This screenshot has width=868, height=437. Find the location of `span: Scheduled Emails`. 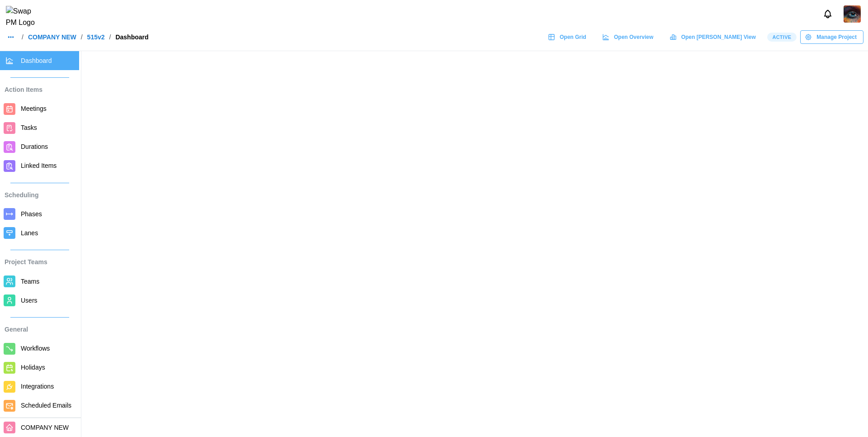

span: Scheduled Emails is located at coordinates (46, 405).